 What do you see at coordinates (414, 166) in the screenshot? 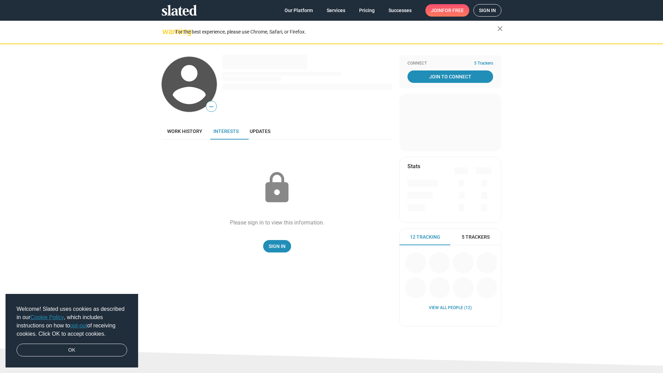
I see `mat-card-title: Stats` at bounding box center [414, 166].